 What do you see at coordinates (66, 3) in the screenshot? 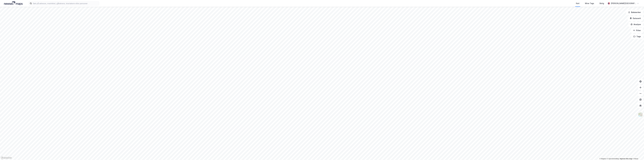
I see `input: Søk på adresse, matrikkel, gårdeiere, leietakere eller personer` at bounding box center [66, 3].